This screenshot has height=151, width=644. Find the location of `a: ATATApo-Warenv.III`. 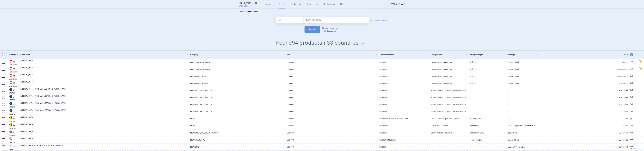

a: ATATApo-Warenv.III is located at coordinates (13, 84).